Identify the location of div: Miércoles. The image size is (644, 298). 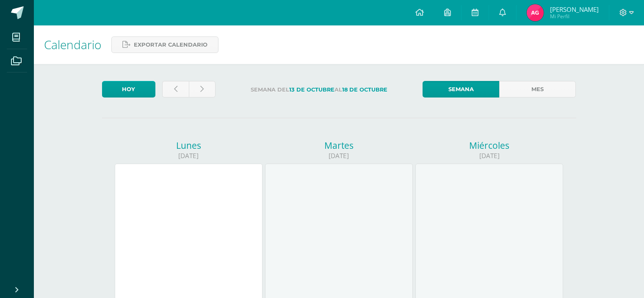
(489, 145).